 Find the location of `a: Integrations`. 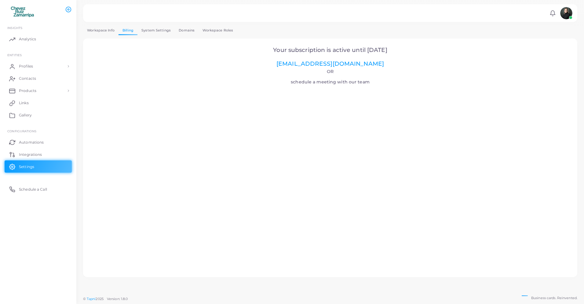

a: Integrations is located at coordinates (38, 154).